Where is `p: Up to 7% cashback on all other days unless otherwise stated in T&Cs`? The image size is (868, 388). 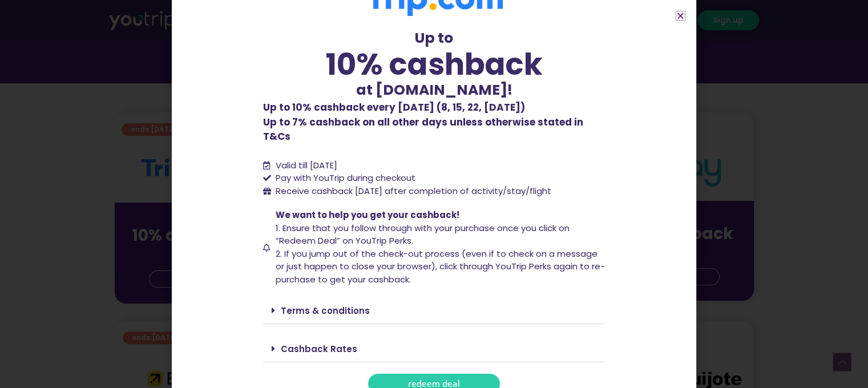
p: Up to 7% cashback on all other days unless otherwise stated in T&Cs is located at coordinates (434, 122).